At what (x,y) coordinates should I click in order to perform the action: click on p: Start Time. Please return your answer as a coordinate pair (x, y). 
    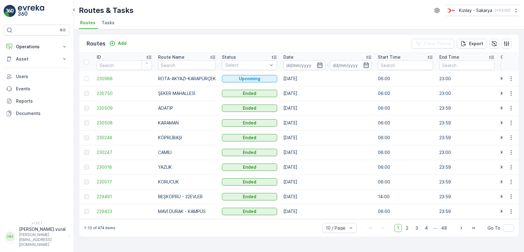
    Looking at the image, I should click on (389, 57).